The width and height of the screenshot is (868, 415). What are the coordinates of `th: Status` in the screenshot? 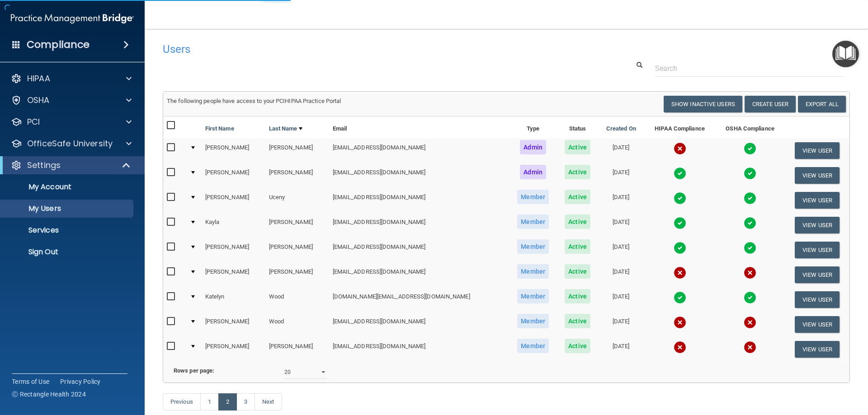 It's located at (577, 127).